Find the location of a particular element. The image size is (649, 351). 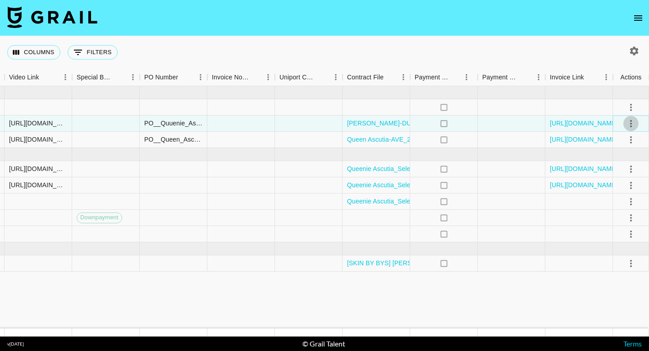

div: Actions is located at coordinates (631, 77).